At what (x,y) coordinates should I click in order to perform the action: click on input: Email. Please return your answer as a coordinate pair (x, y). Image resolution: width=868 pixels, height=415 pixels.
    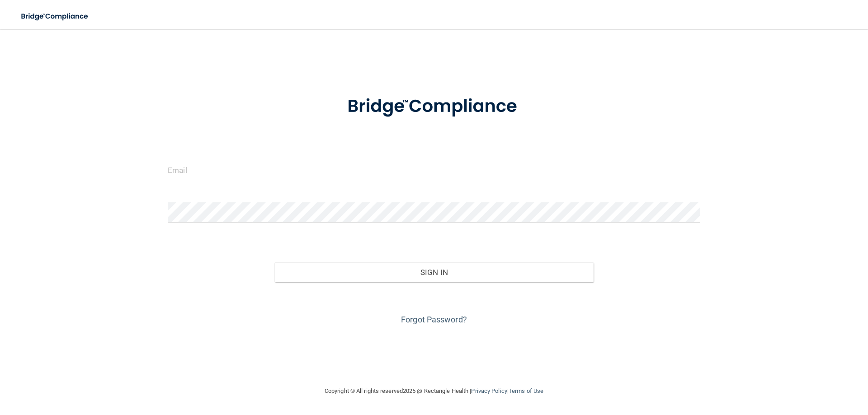
    Looking at the image, I should click on (434, 170).